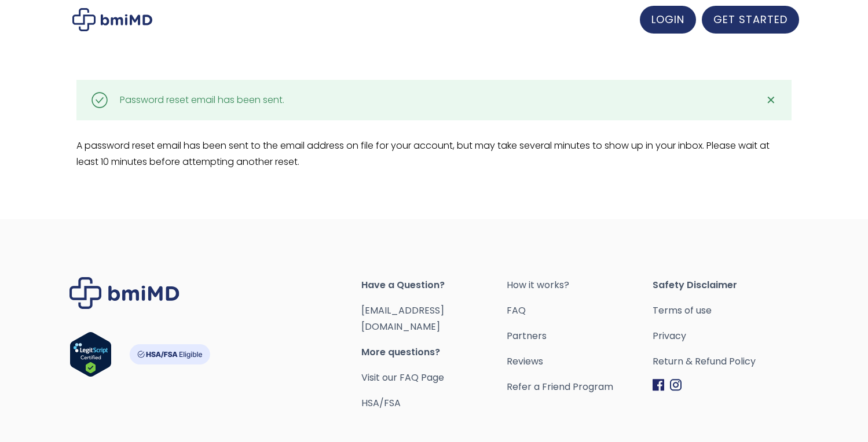 The image size is (868, 442). Describe the element at coordinates (750, 20) in the screenshot. I see `a: GET STARTED` at that location.